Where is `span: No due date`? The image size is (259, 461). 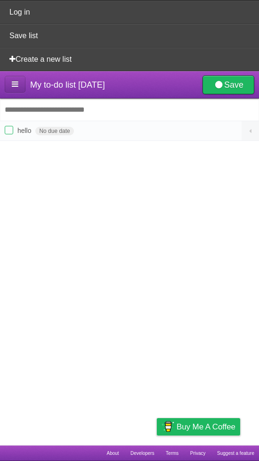 span: No due date is located at coordinates (54, 131).